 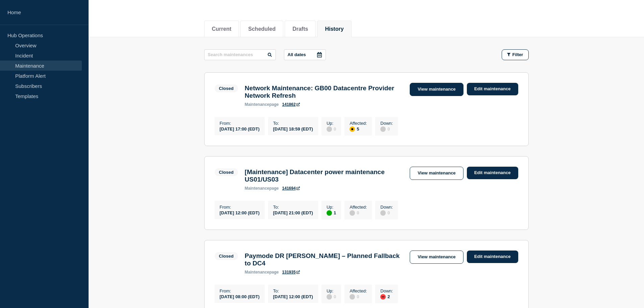 What do you see at coordinates (291, 188) in the screenshot?
I see `a: 141694` at bounding box center [291, 188].